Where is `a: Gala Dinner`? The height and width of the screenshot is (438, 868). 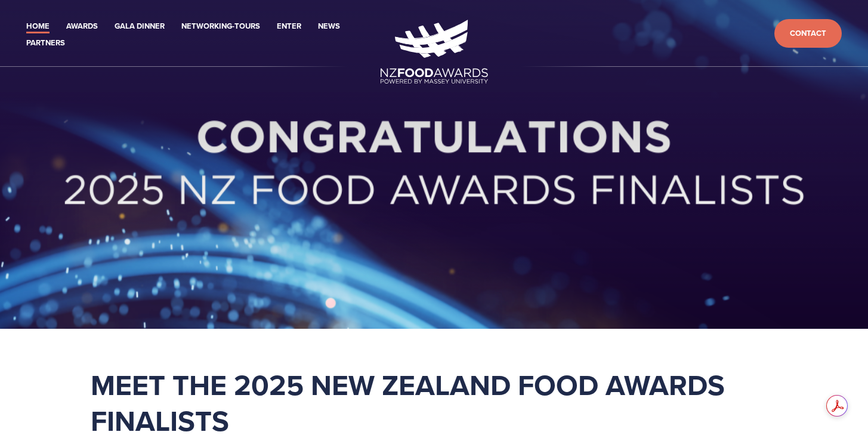 a: Gala Dinner is located at coordinates (140, 26).